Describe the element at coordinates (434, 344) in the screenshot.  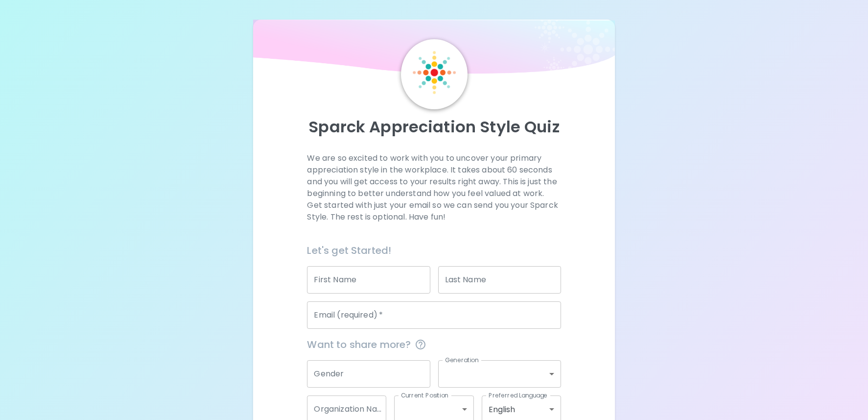
I see `span: Want to share more?` at that location.